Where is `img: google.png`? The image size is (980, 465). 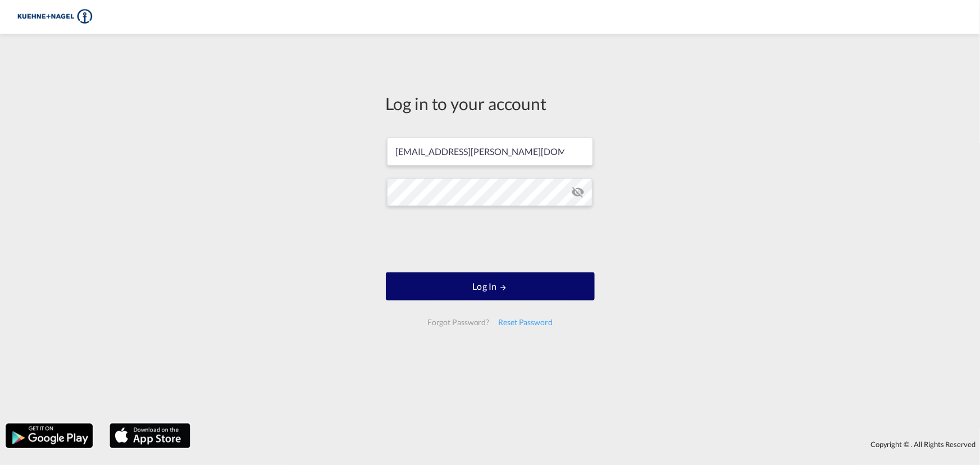
img: google.png is located at coordinates (49, 436).